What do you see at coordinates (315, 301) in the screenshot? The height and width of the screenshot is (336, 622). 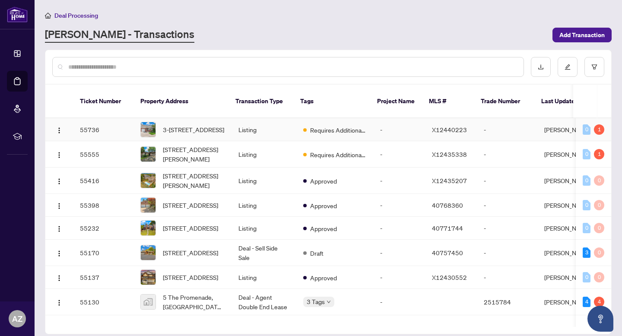 I see `span: 3 Tags` at bounding box center [315, 301].